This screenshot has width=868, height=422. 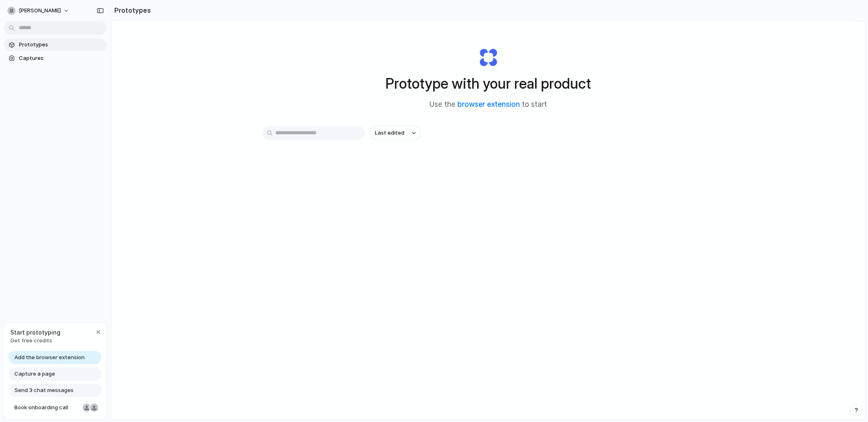 I want to click on a: browser extension, so click(x=488, y=104).